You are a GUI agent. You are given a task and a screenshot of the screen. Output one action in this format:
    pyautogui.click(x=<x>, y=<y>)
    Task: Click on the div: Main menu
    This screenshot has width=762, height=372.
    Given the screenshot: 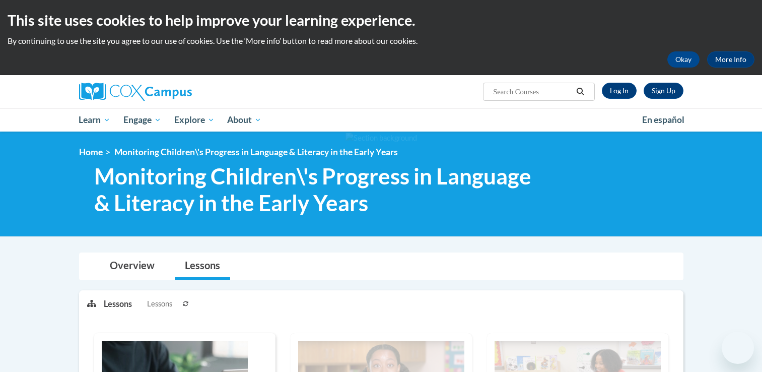 What is the action you would take?
    pyautogui.click(x=381, y=120)
    